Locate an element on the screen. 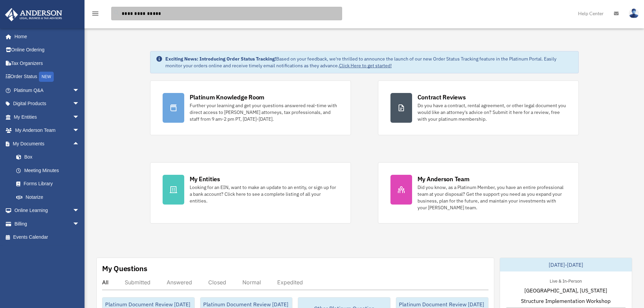  img: Anderson Advisors Platinum Portal is located at coordinates (33, 14).